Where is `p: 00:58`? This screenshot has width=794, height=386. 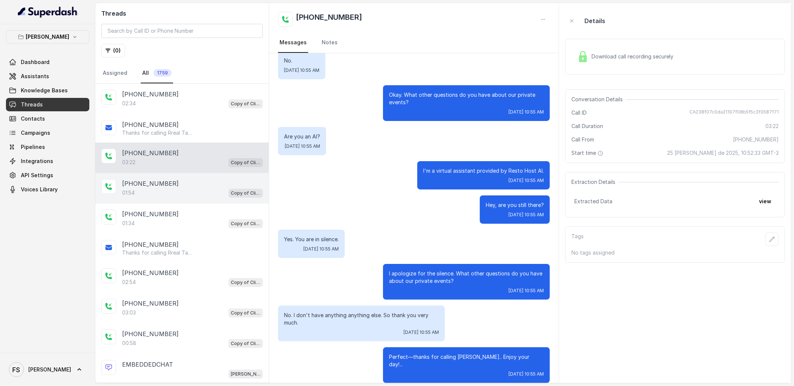 p: 00:58 is located at coordinates (129, 343).